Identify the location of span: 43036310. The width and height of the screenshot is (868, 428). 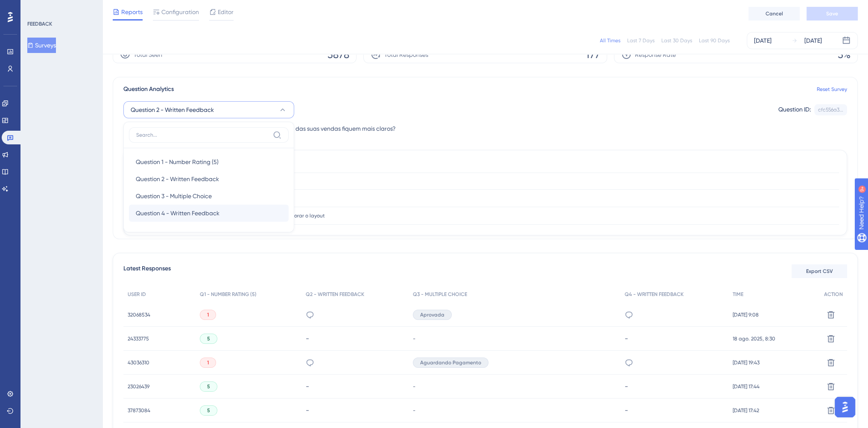
(139, 363).